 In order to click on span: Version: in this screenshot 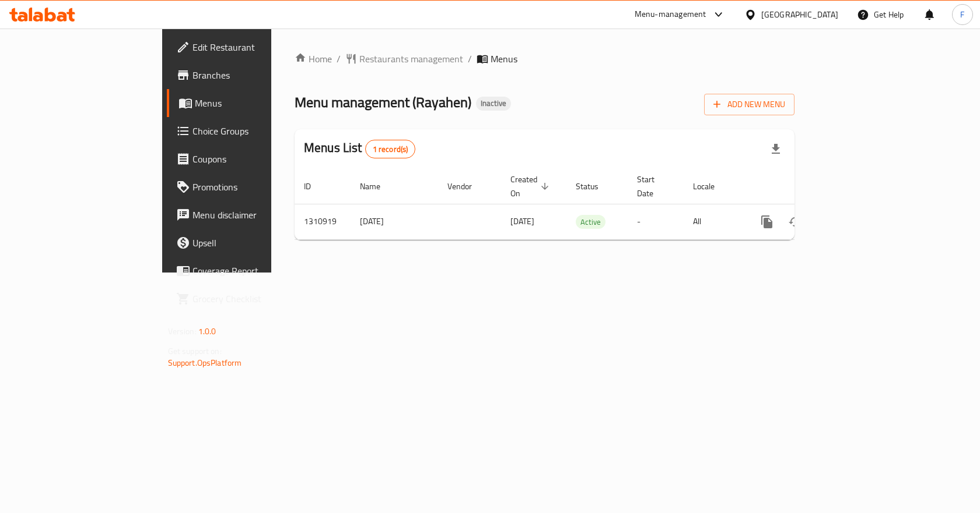, I will do `click(182, 331)`.